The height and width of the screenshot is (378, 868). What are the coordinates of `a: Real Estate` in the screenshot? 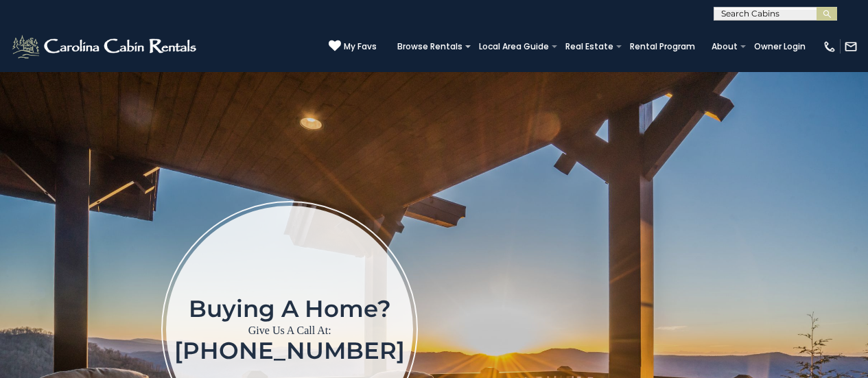 It's located at (590, 46).